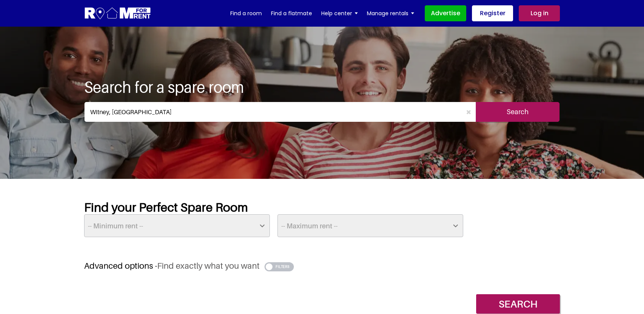  I want to click on input: Where do you want to live. Search by town or postcode, so click(273, 112).